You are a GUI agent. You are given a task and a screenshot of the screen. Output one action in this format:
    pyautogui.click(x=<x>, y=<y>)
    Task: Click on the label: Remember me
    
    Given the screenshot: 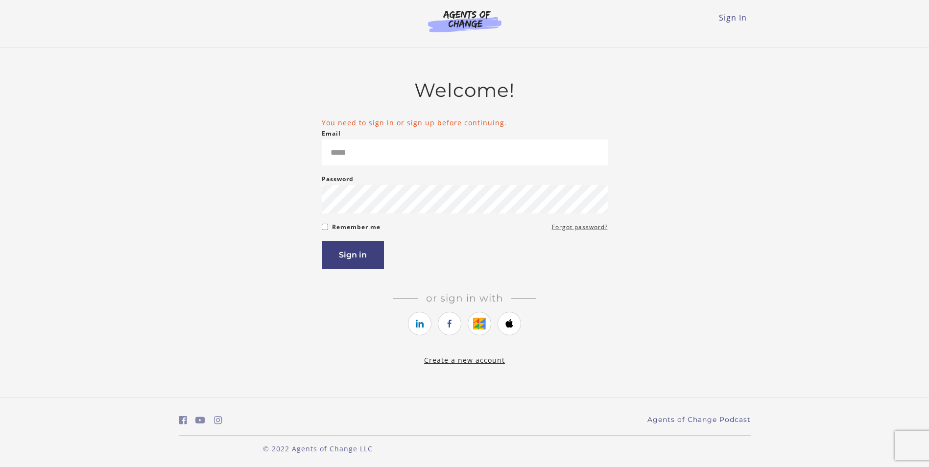 What is the action you would take?
    pyautogui.click(x=356, y=227)
    